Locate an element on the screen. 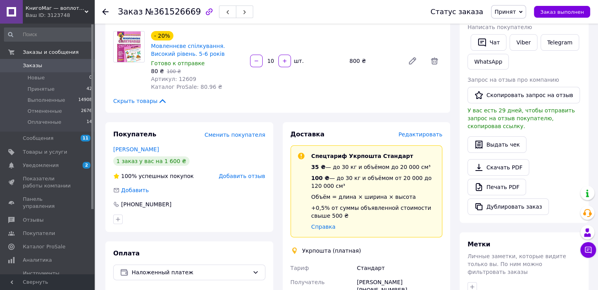  a: Telegram is located at coordinates (560, 42).